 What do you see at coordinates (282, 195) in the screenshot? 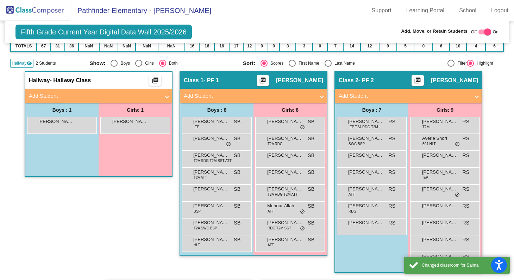
I see `span: T2A RDG T2M ATT` at bounding box center [282, 195].